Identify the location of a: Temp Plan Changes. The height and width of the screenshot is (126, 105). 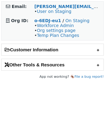
(58, 35).